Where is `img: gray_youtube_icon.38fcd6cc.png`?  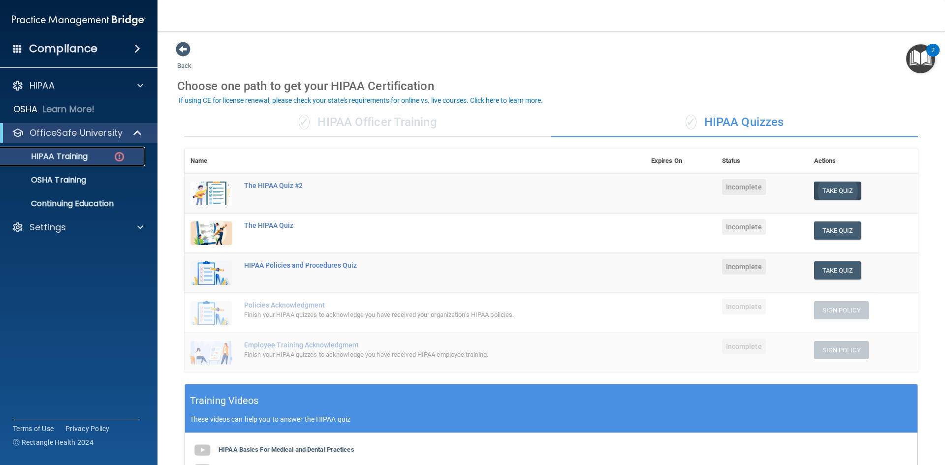
img: gray_youtube_icon.38fcd6cc.png is located at coordinates (202, 451).